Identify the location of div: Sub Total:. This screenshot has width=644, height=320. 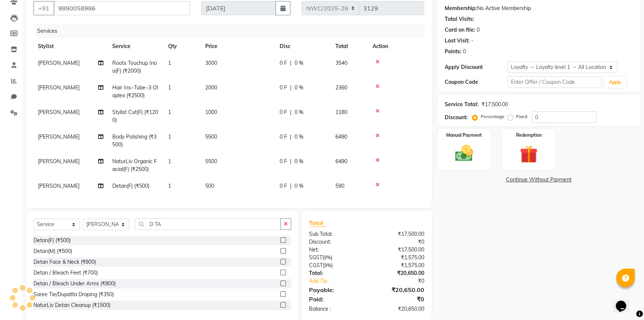
(335, 234).